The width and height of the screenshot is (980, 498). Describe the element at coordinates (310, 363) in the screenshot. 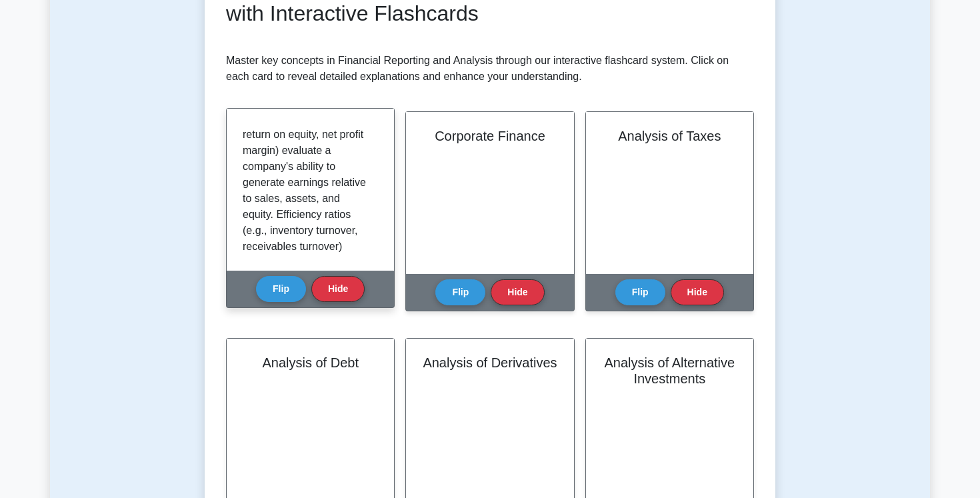

I see `h2: Analysis of Debt` at that location.